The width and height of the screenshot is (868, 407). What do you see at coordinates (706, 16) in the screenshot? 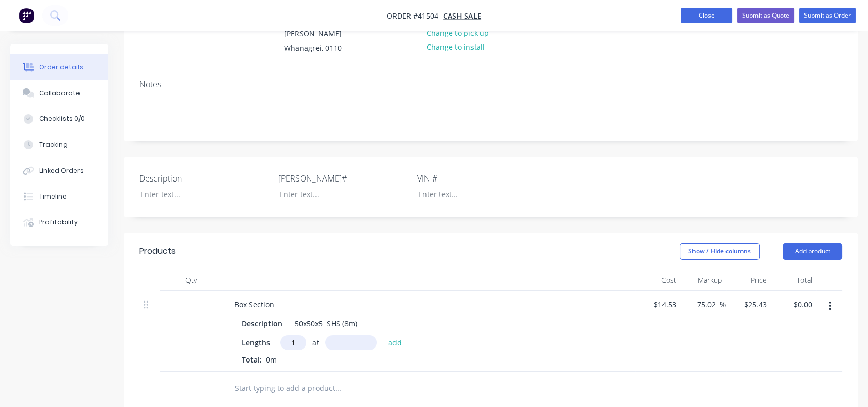
I see `button: Close` at bounding box center [706, 16].